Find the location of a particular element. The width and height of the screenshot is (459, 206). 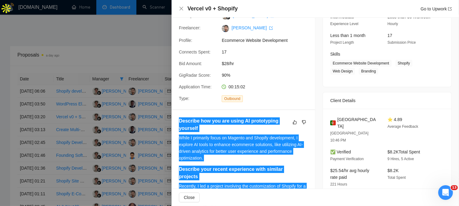

span: 00:15:02 is located at coordinates (236, 87).